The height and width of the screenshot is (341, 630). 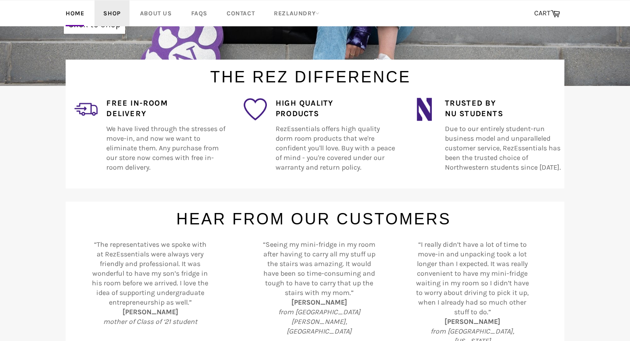 What do you see at coordinates (311, 215) in the screenshot?
I see `h1: Hear From Our Customers` at bounding box center [311, 215].